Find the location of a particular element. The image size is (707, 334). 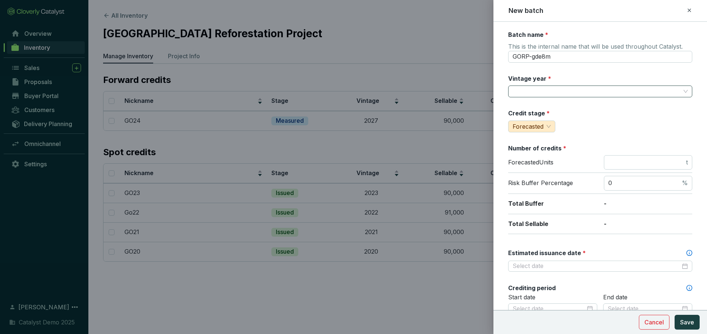

label: Crediting period is located at coordinates (532, 288).